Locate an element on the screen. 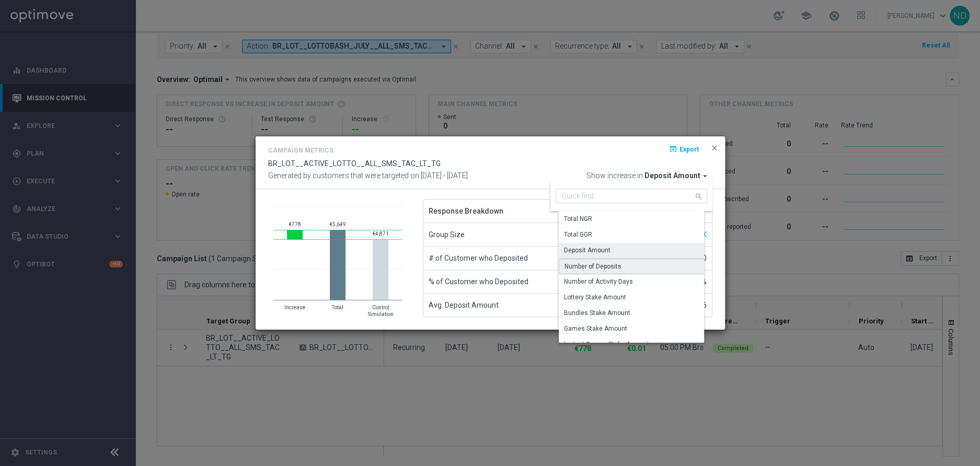 The image size is (980, 466). i: open_in_browser is located at coordinates (673, 149).